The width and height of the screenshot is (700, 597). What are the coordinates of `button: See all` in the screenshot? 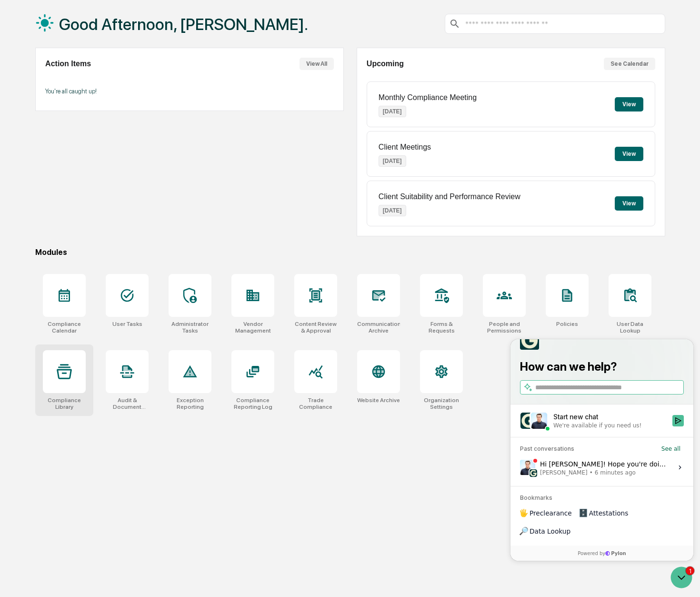 It's located at (160, 110).